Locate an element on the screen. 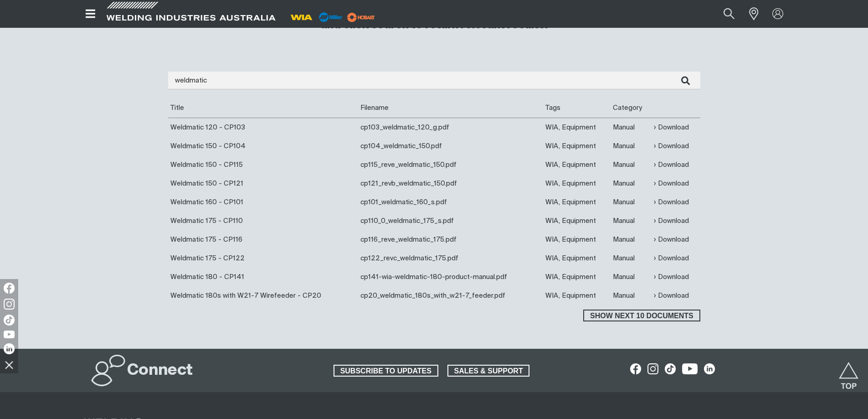 The image size is (868, 419). span: SALES & SUPPORT is located at coordinates (488, 371).